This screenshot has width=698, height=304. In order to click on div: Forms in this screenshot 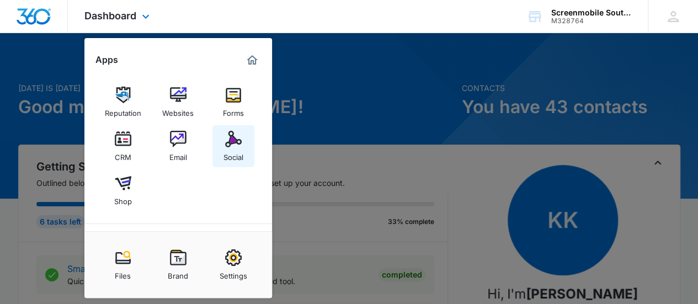, I will do `click(233, 110)`.